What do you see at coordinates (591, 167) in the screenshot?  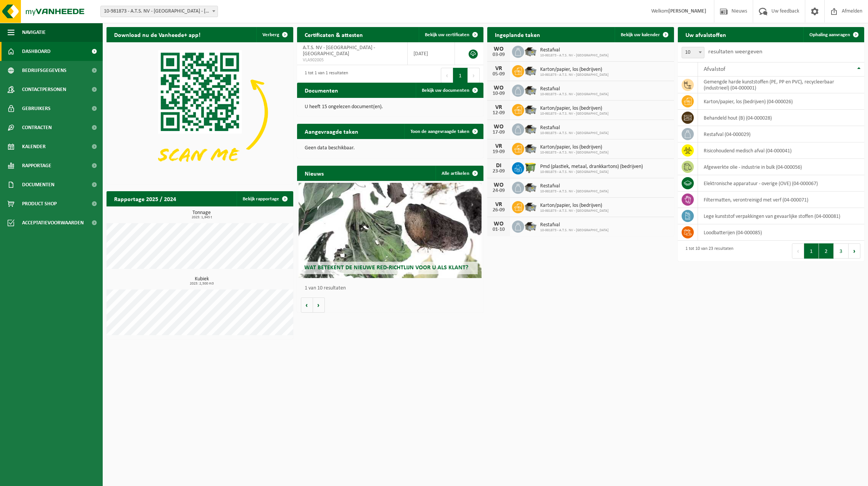 I see `span: Pmd (plastiek, metaal, drankkartons) (bedrijven)` at bounding box center [591, 167].